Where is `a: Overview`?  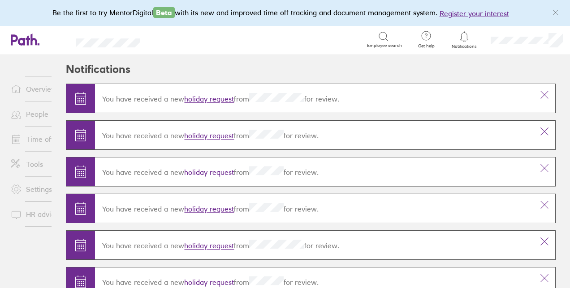 a: Overview is located at coordinates (39, 89).